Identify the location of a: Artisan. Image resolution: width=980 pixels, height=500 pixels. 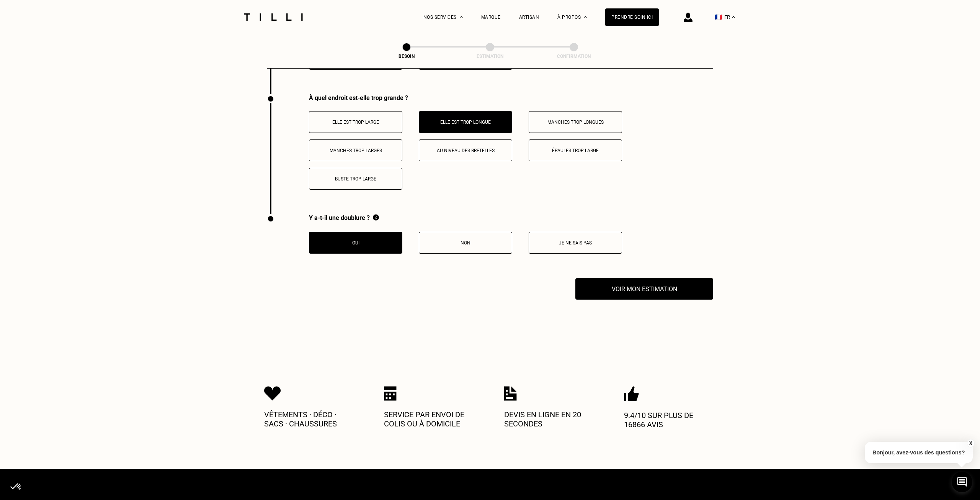
(529, 17).